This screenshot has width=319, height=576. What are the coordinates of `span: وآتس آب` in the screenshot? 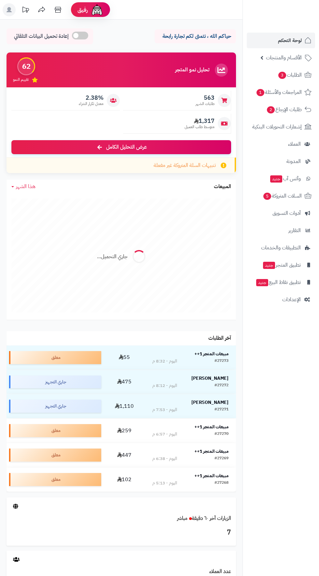 It's located at (285, 179).